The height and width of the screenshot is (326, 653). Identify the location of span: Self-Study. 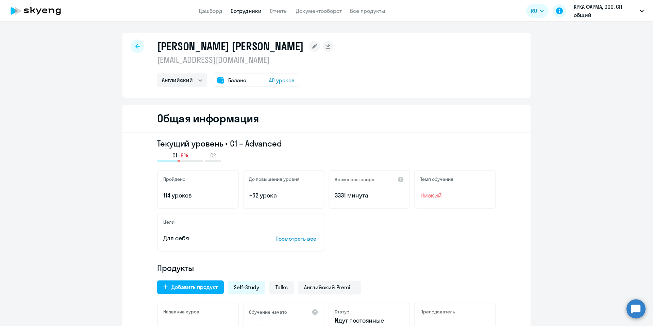
(247, 288).